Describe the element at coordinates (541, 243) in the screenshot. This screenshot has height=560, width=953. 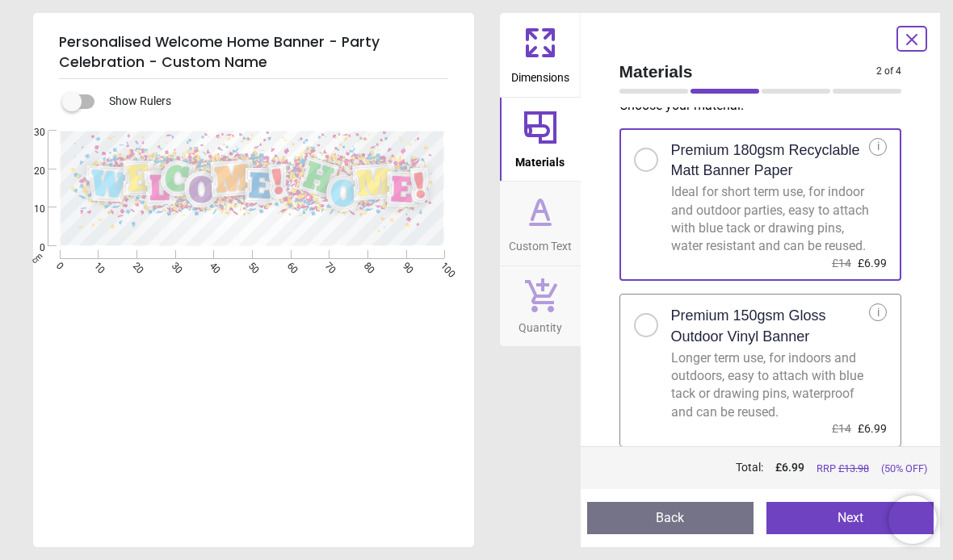
I see `span: Custom Text` at that location.